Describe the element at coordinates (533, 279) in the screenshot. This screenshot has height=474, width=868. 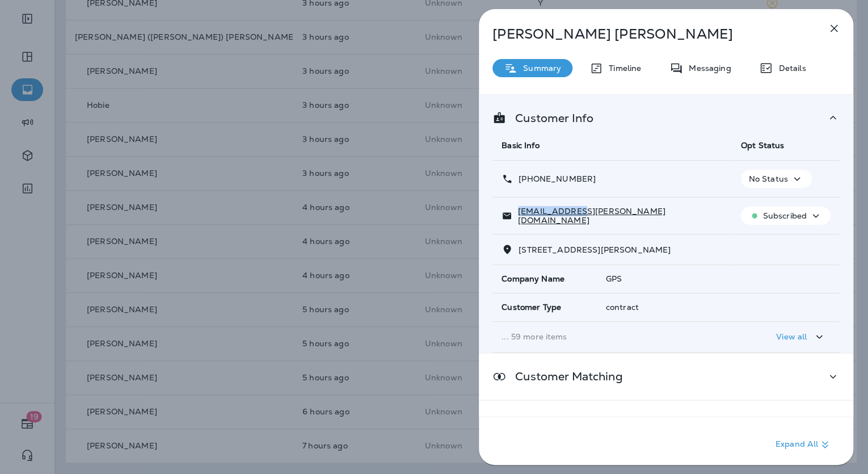
I see `span: Company Name` at that location.